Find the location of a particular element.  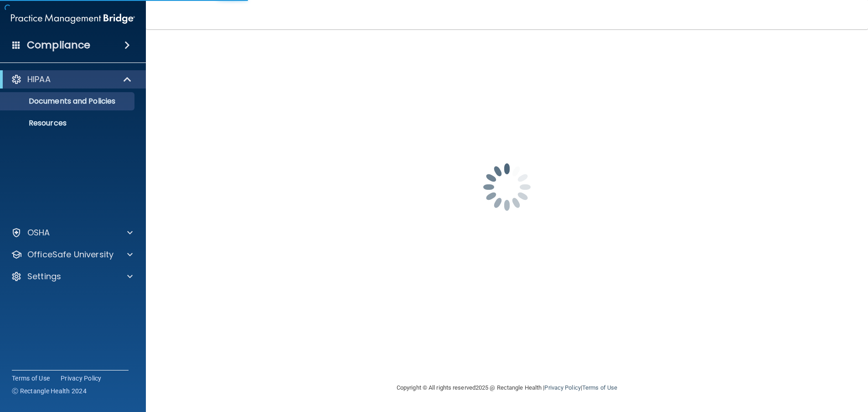

p: Documents and Policies is located at coordinates (68, 101).